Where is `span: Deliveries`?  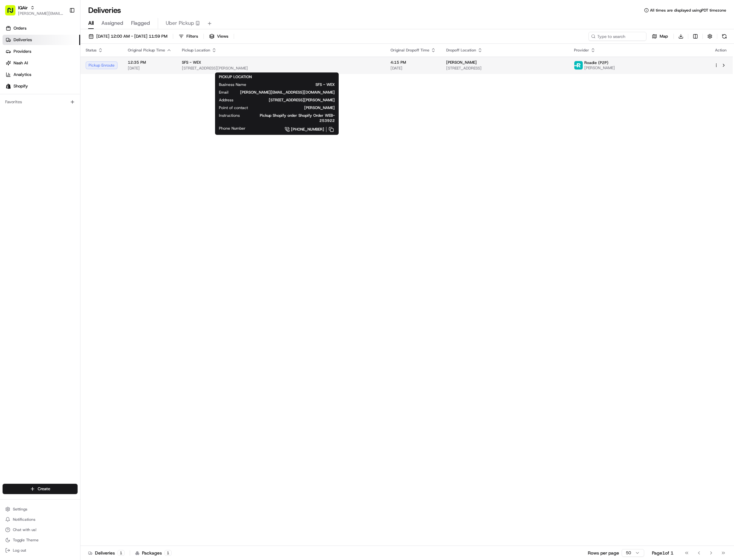 span: Deliveries is located at coordinates (22, 40).